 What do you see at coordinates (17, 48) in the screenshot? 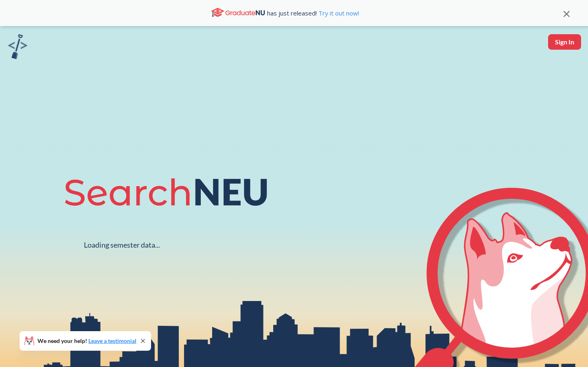
I see `a: sandbox logo` at bounding box center [17, 48].